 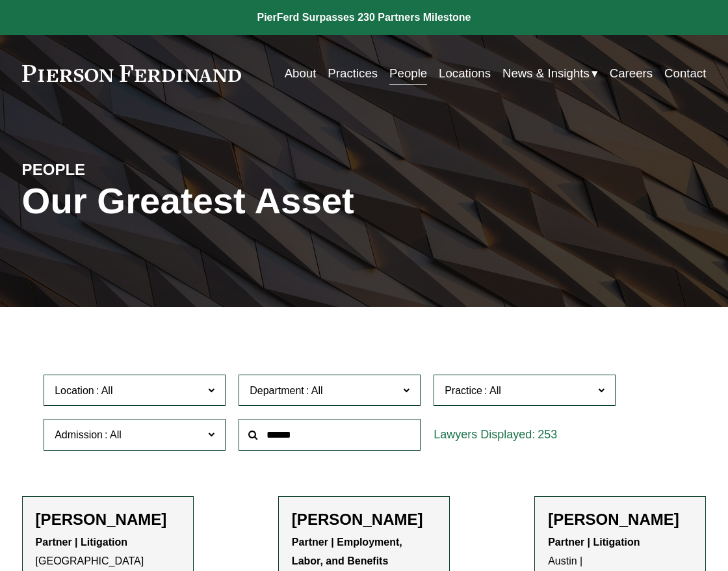 I want to click on span: Department, so click(x=277, y=390).